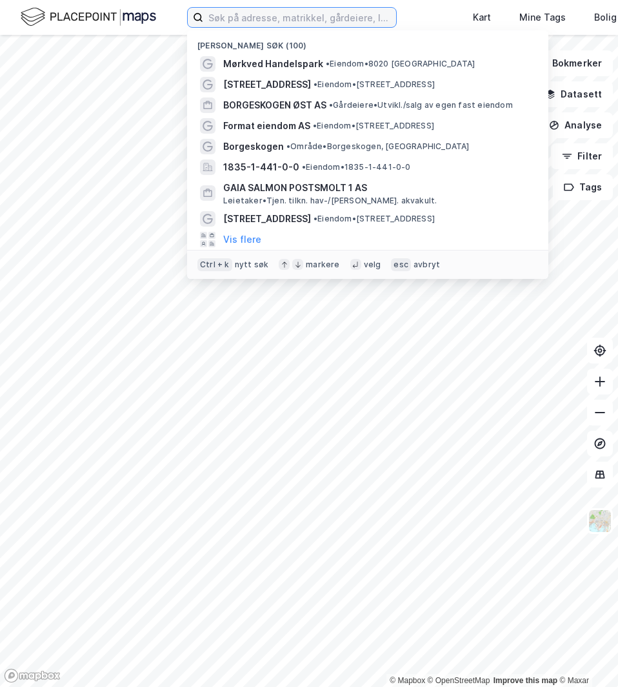 This screenshot has height=687, width=618. I want to click on button: Bokmerker, so click(569, 63).